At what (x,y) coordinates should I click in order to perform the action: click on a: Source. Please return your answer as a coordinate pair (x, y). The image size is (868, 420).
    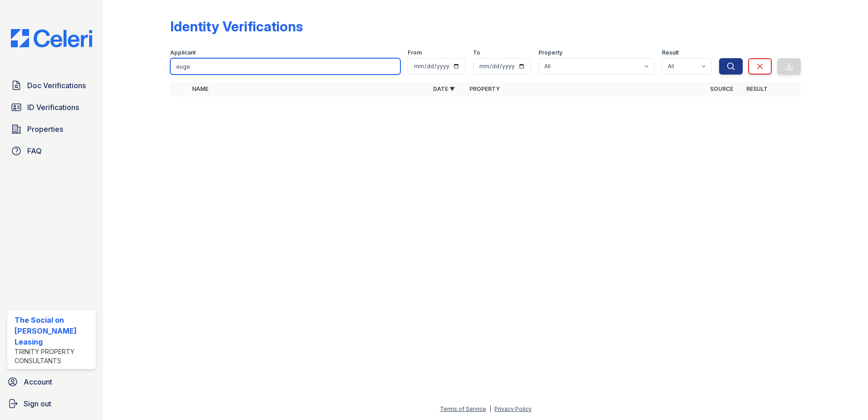
    Looking at the image, I should click on (722, 89).